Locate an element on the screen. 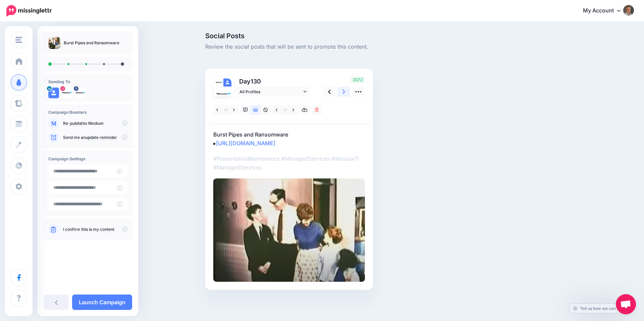  a: update reminder is located at coordinates (101, 137).